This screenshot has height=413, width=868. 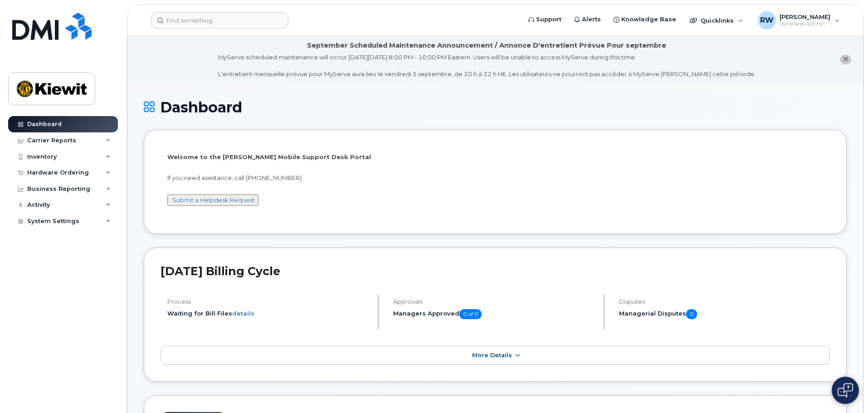 I want to click on span: More Details, so click(x=492, y=356).